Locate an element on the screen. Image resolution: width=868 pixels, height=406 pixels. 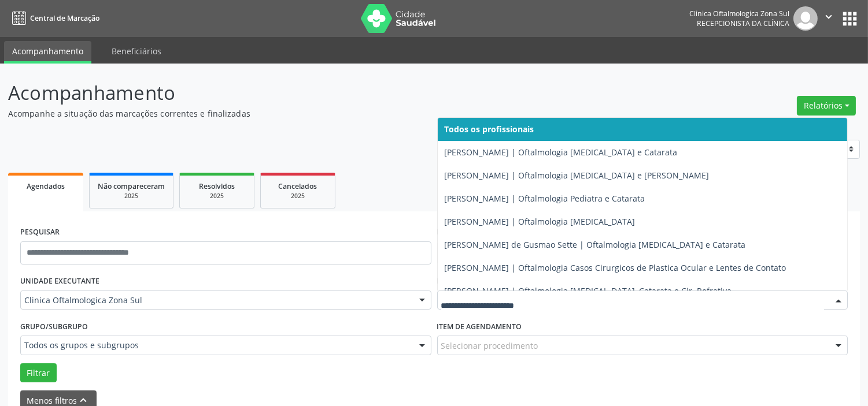
button: Filtrar is located at coordinates (38, 373).